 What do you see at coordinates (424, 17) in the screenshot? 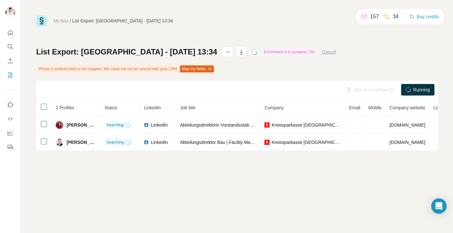
I see `button: Buy credits` at bounding box center [424, 17].